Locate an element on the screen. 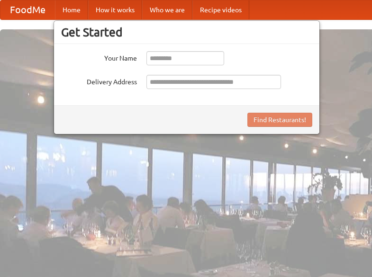 This screenshot has width=372, height=277. a: FoodMe is located at coordinates (27, 10).